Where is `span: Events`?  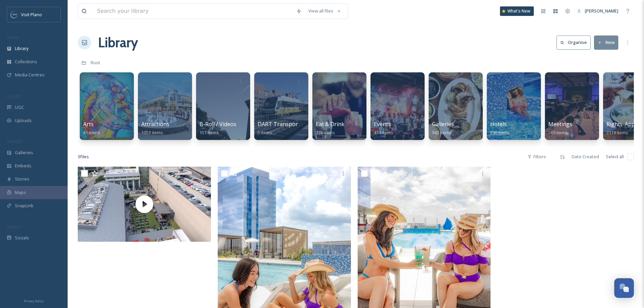
span: Events is located at coordinates (383, 124).